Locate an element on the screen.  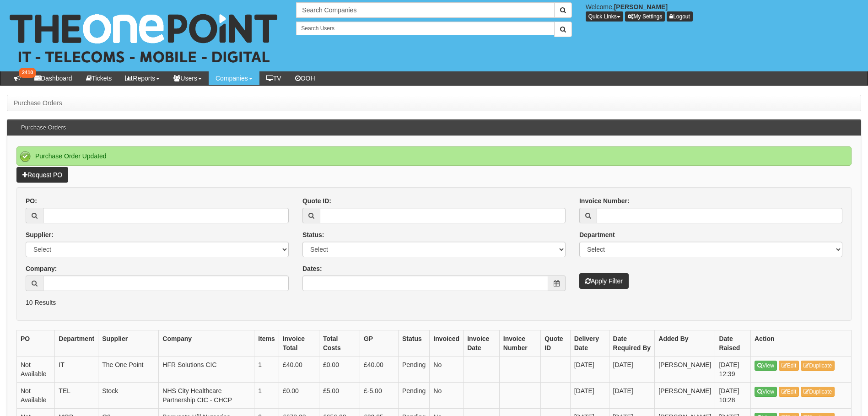
th: Company is located at coordinates (206, 343).